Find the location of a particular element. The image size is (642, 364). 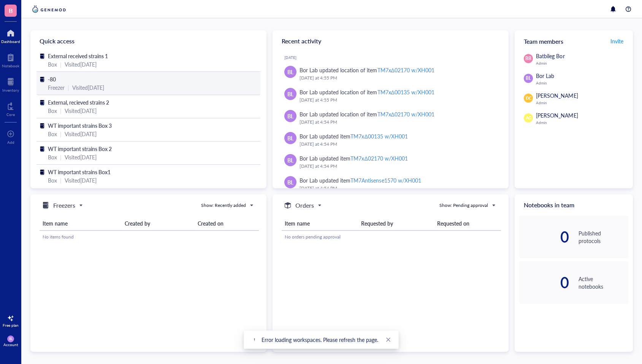

div: Notebooks in team is located at coordinates (574, 205).